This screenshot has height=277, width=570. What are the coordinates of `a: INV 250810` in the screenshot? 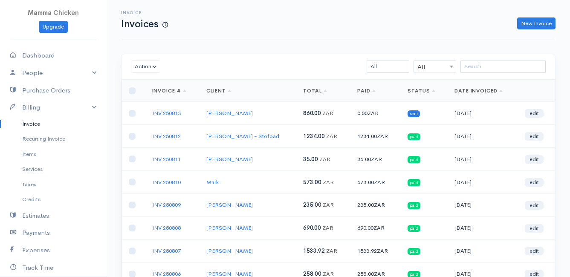 It's located at (166, 182).